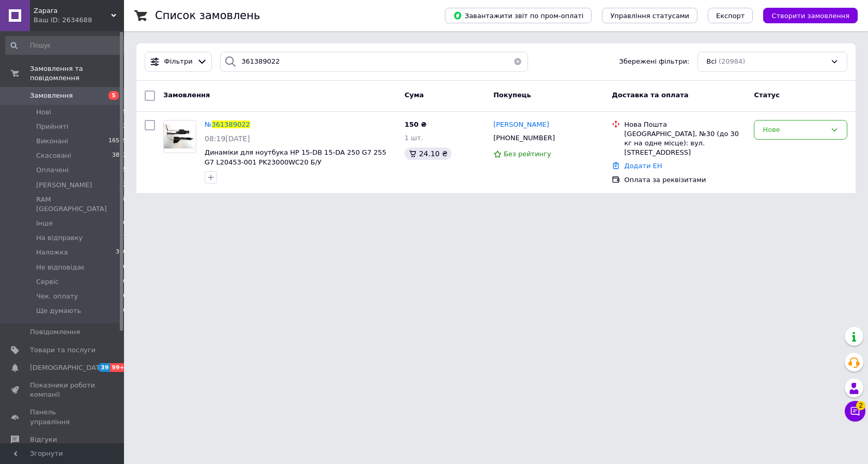 Image resolution: width=868 pixels, height=464 pixels. Describe the element at coordinates (711, 61) in the screenshot. I see `span: Всі` at that location.